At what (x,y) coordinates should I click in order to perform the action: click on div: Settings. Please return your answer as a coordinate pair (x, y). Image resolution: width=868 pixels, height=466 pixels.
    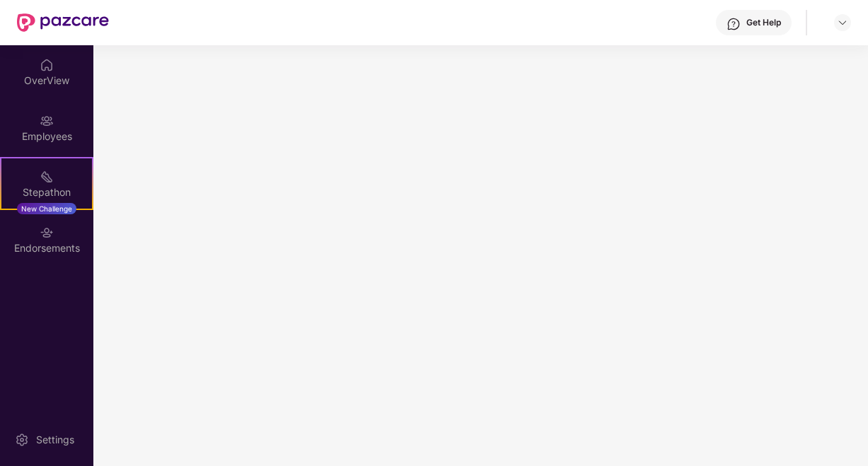
    Looking at the image, I should click on (55, 440).